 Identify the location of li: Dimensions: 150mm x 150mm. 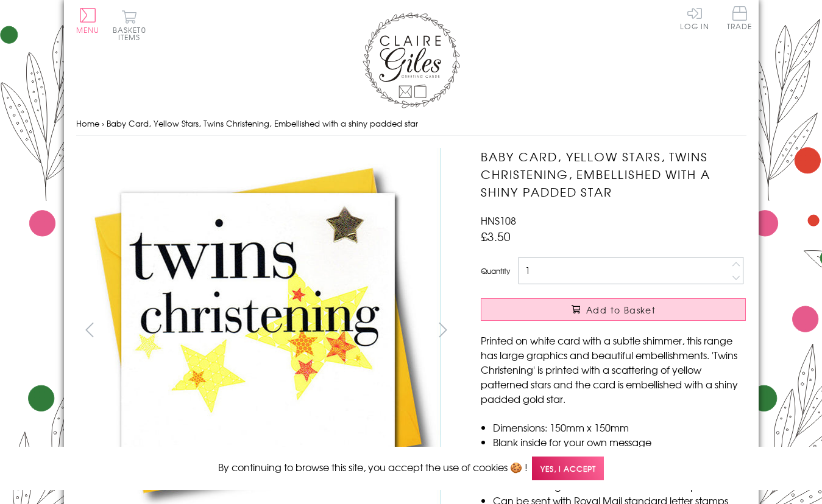
(620, 428).